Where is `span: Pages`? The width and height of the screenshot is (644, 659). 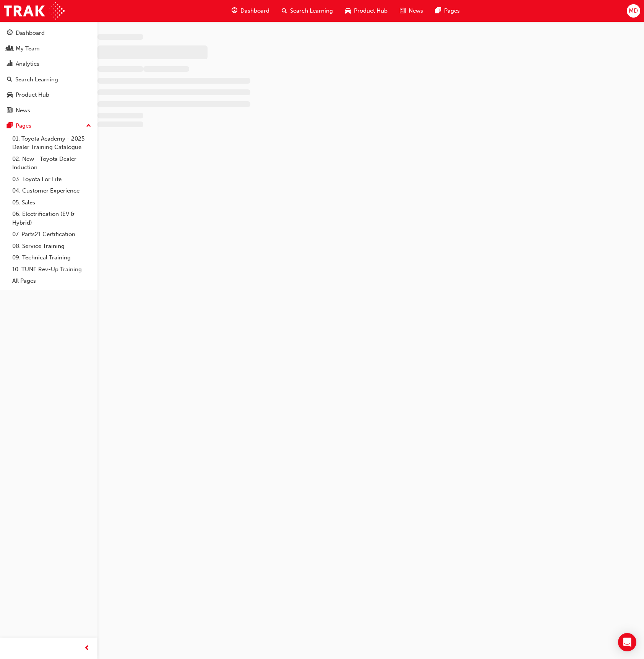
span: Pages is located at coordinates (452, 11).